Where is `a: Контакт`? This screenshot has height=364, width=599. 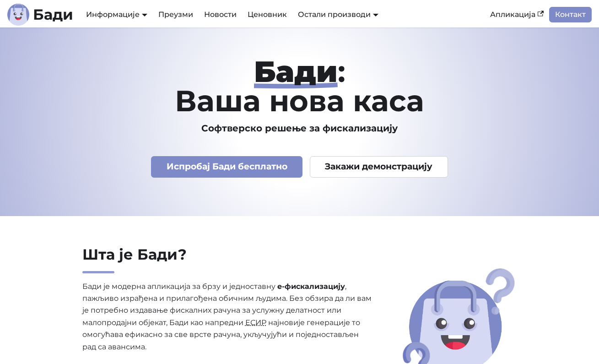 a: Контакт is located at coordinates (571, 15).